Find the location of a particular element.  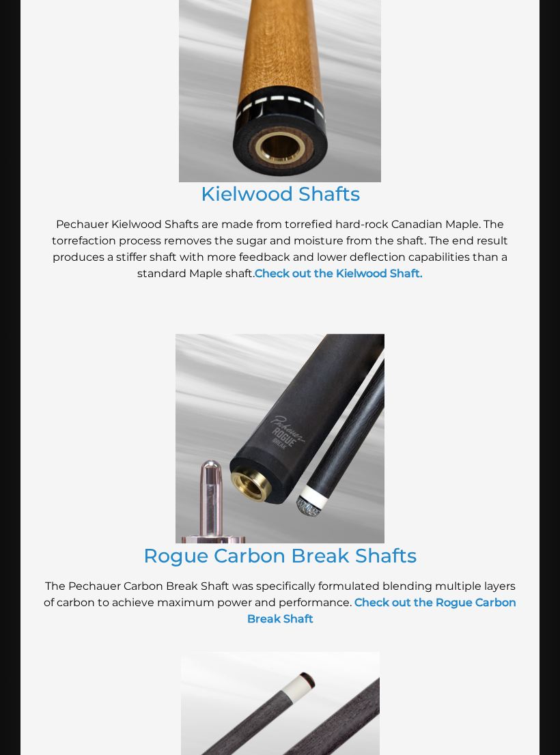

a: Check out the Rogue Carbon Break Shaft is located at coordinates (381, 610).